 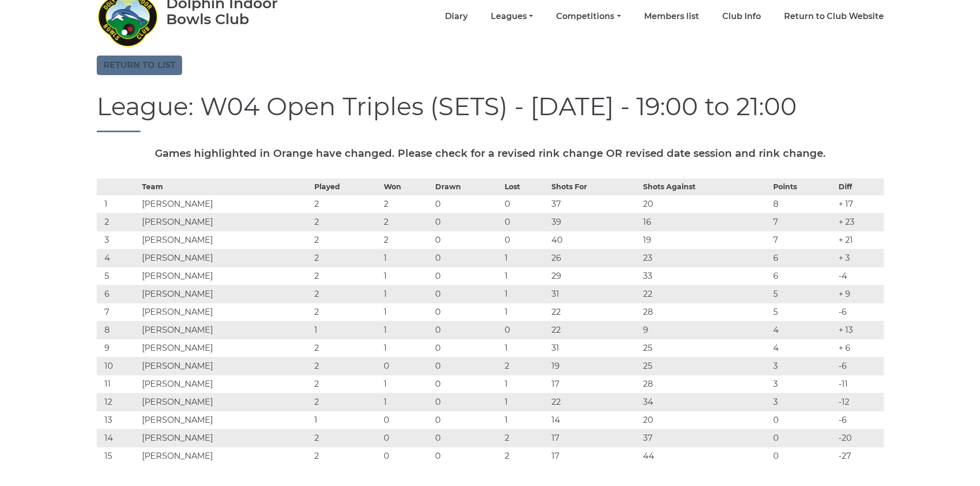 What do you see at coordinates (706, 312) in the screenshot?
I see `td: 28` at bounding box center [706, 312].